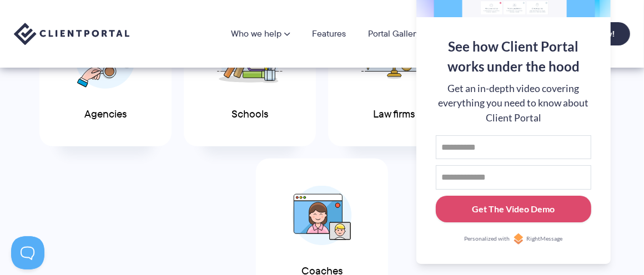 The width and height of the screenshot is (644, 275). What do you see at coordinates (394, 74) in the screenshot?
I see `a: Law firms` at bounding box center [394, 74].